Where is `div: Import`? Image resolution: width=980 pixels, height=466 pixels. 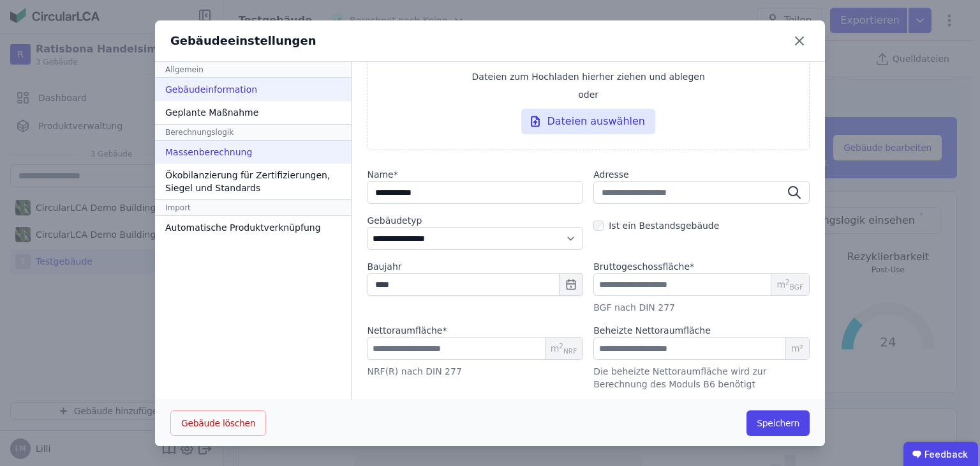
div: Import is located at coordinates (253, 208).